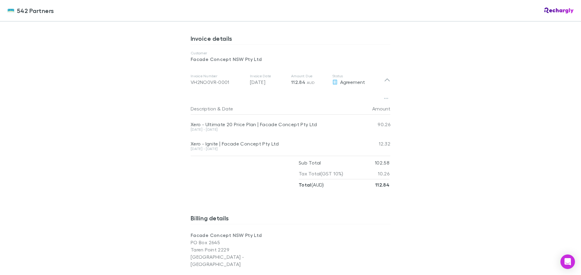 This screenshot has height=275, width=581. Describe the element at coordinates (203, 109) in the screenshot. I see `button: Description` at that location.